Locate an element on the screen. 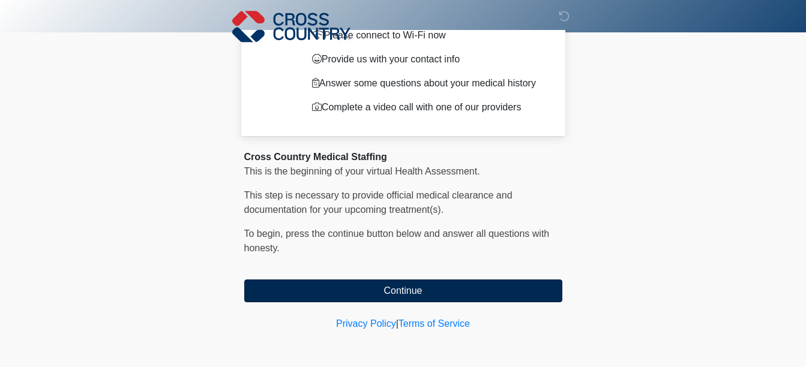 The height and width of the screenshot is (367, 806). span: To begin, ﻿﻿﻿﻿﻿﻿﻿﻿﻿﻿press the continue button below and answer all questions with honesty. is located at coordinates (397, 241).